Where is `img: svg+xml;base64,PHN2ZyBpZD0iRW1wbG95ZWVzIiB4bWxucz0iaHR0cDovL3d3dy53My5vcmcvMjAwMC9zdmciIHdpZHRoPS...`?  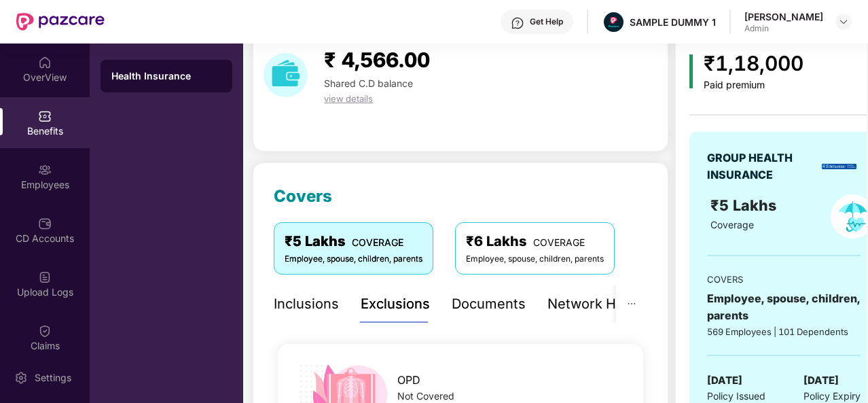
img: svg+xml;base64,PHN2ZyBpZD0iRW1wbG95ZWVzIiB4bWxucz0iaHR0cDovL3d3dy53My5vcmcvMjAwMC9zdmciIHdpZHRoPS... is located at coordinates (45, 170).